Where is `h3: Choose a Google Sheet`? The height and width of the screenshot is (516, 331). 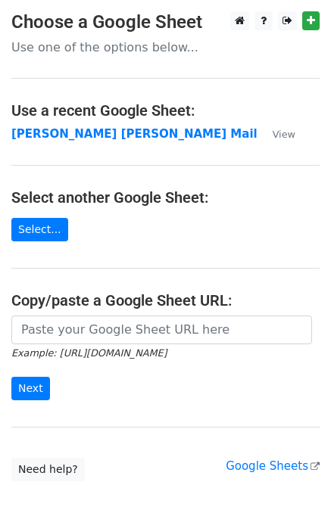
h3: Choose a Google Sheet is located at coordinates (165, 22).